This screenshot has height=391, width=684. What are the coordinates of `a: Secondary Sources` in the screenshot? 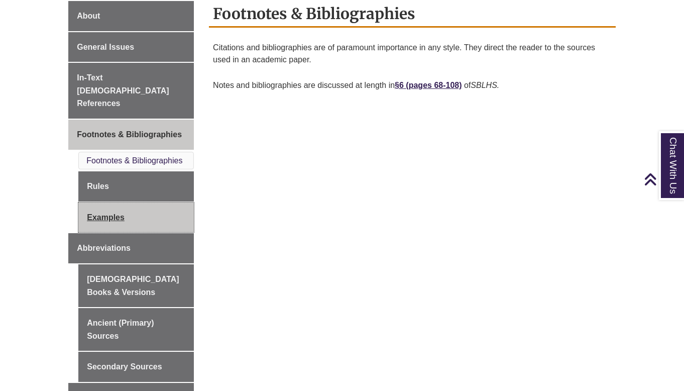 It's located at (136, 367).